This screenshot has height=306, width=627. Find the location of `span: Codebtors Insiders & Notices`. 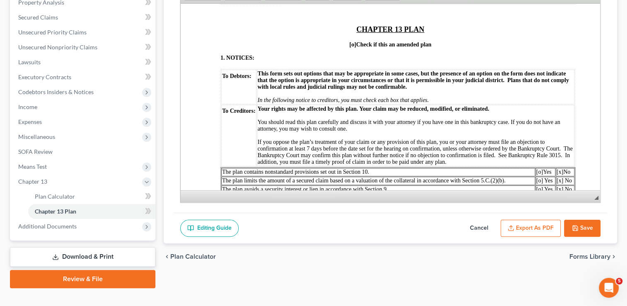

span: Codebtors Insiders & Notices is located at coordinates (56, 92).